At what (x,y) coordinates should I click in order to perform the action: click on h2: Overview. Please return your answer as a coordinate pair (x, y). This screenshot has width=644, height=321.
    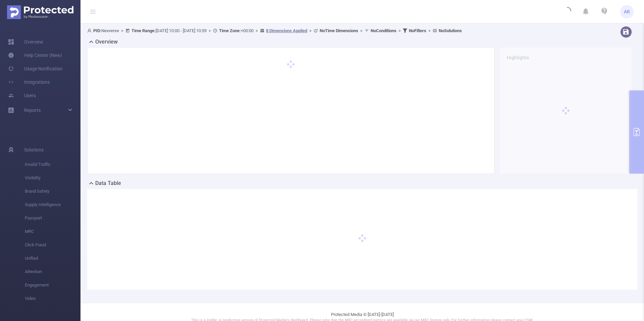
    Looking at the image, I should click on (107, 42).